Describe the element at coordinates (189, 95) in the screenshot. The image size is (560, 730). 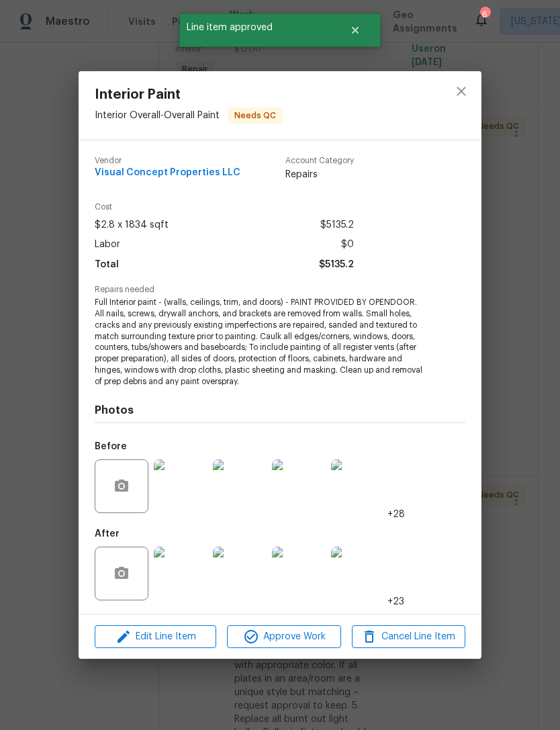
I see `span: Interior Paint` at that location.